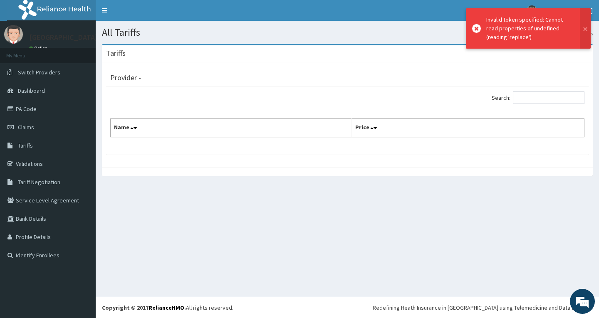 The width and height of the screenshot is (599, 318). Describe the element at coordinates (39, 48) in the screenshot. I see `a: Online` at that location.